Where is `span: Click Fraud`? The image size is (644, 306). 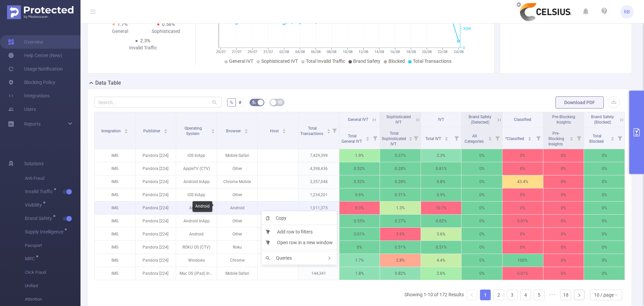 span: Click Fraud is located at coordinates (53, 272).